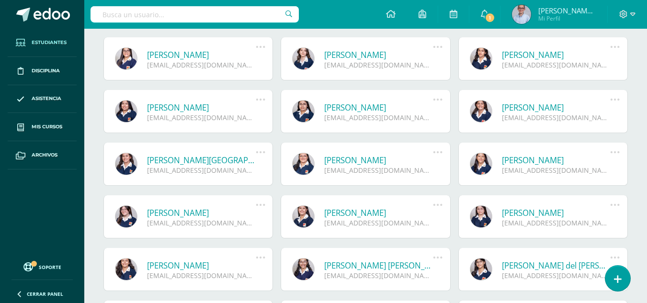 This screenshot has height=303, width=647. I want to click on a: Estudiantes, so click(42, 43).